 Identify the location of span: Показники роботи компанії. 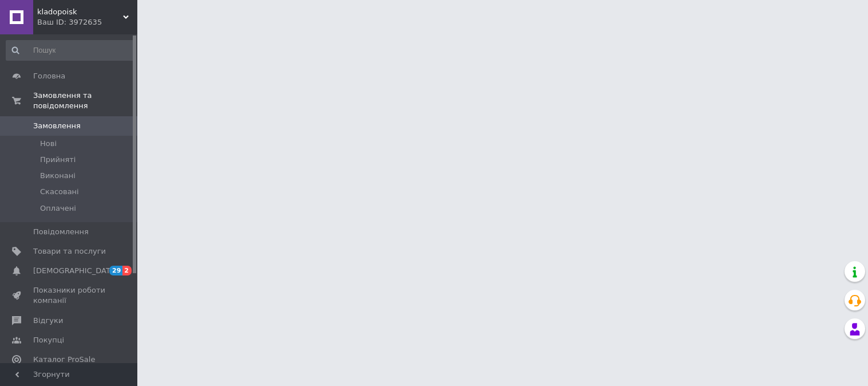
(69, 295).